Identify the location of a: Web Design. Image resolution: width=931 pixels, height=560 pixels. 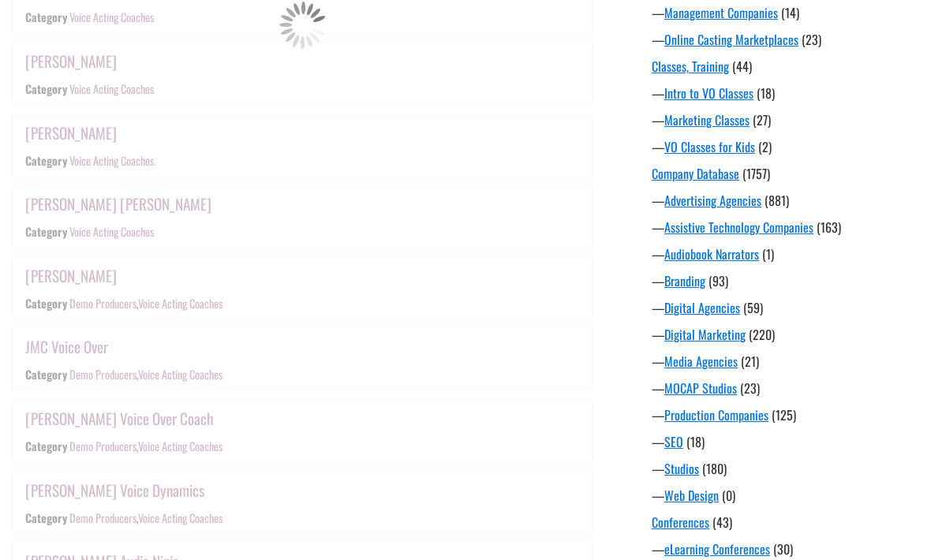
(691, 495).